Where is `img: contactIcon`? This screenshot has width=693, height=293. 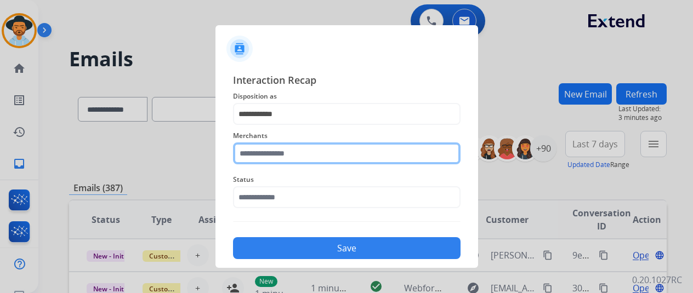
img: contactIcon is located at coordinates (239, 49).